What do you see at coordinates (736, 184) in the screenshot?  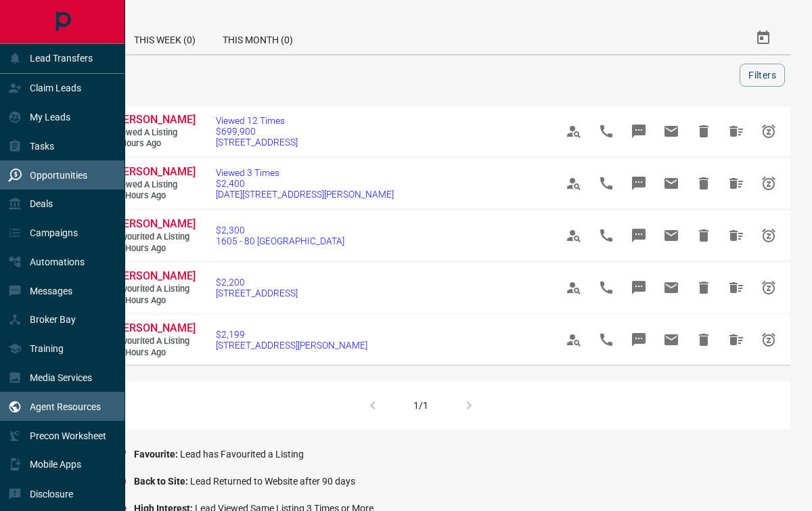 I see `span: Hide All from Rusul Araim` at bounding box center [736, 184].